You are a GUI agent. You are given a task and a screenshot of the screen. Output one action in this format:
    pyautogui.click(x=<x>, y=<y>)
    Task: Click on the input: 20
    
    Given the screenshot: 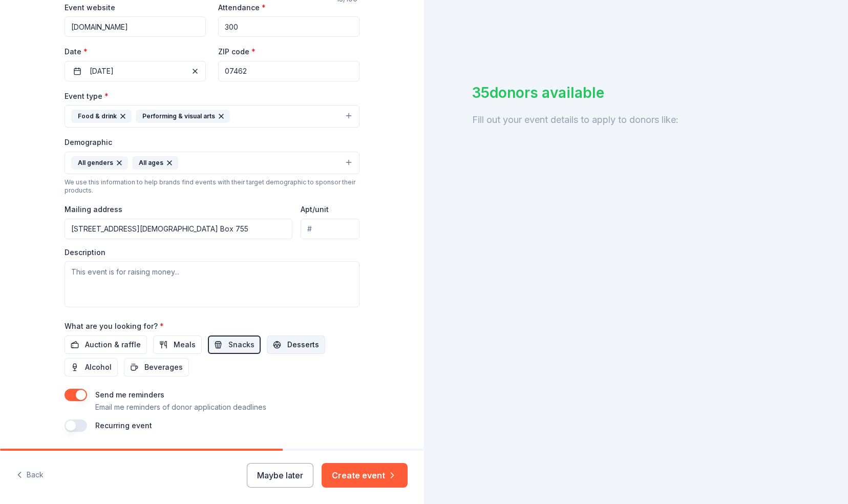 What is the action you would take?
    pyautogui.click(x=289, y=27)
    